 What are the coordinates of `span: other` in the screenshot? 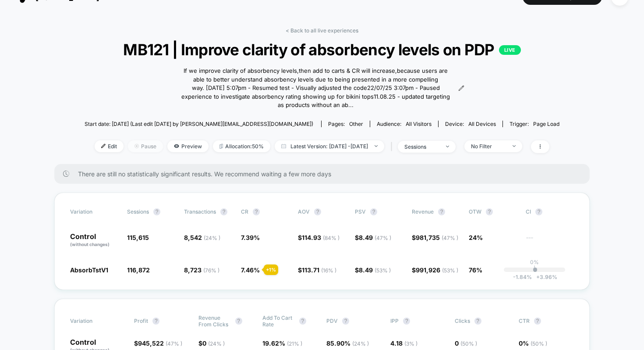 It's located at (356, 124).